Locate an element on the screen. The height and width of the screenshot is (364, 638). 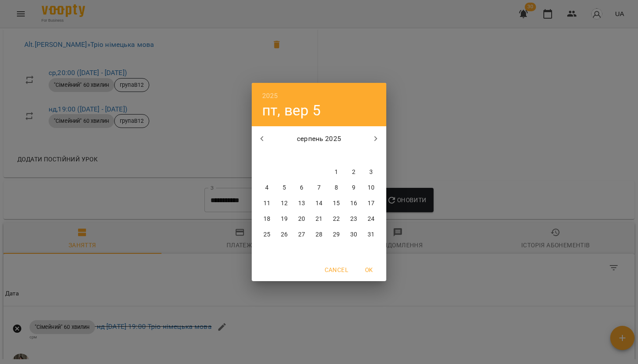
button: Cancel is located at coordinates (336, 269).